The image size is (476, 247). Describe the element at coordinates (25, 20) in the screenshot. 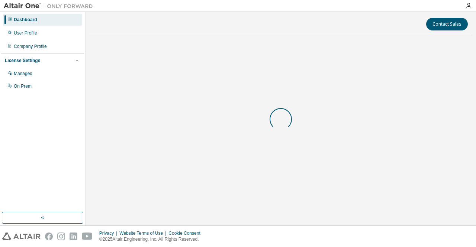

I see `div: Dashboard` at that location.